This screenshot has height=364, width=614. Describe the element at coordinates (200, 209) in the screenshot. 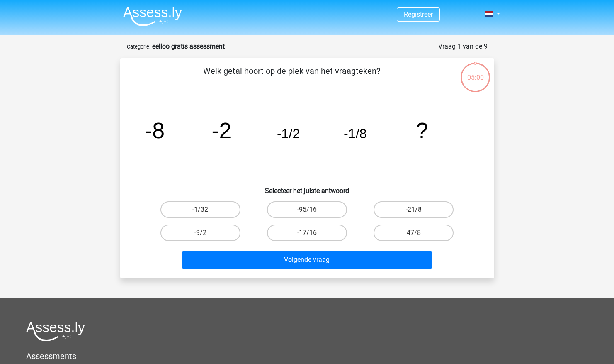

I see `label: -1/32` at that location.